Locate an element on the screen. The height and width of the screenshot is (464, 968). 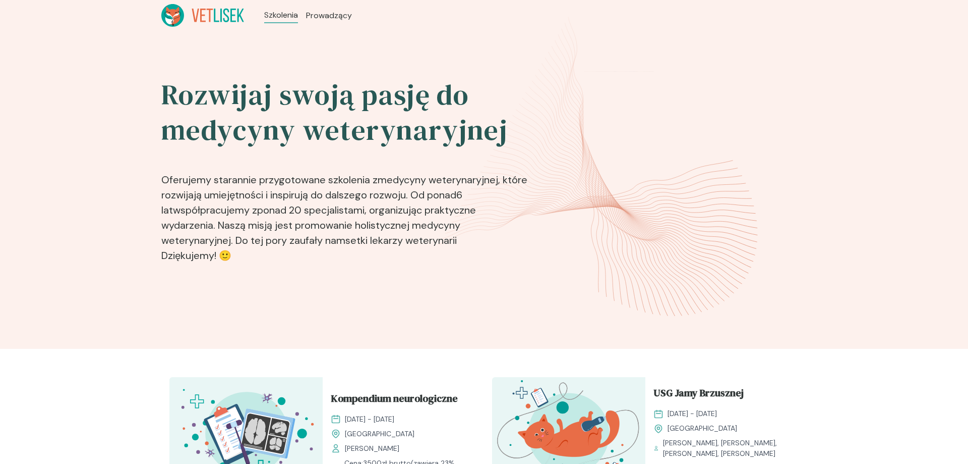
span: Kompendium neurologiczne is located at coordinates (394, 400).